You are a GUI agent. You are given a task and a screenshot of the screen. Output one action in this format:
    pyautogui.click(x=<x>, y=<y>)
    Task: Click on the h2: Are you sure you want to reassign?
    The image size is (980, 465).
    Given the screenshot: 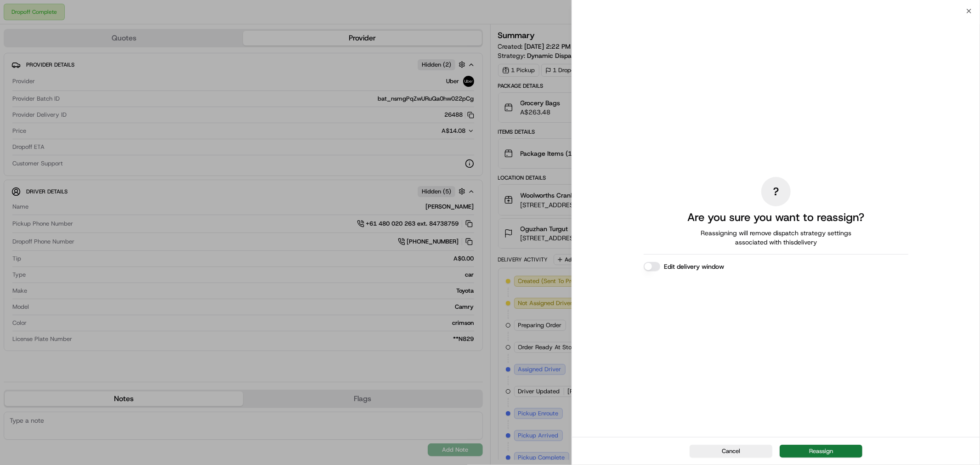 What is the action you would take?
    pyautogui.click(x=776, y=218)
    